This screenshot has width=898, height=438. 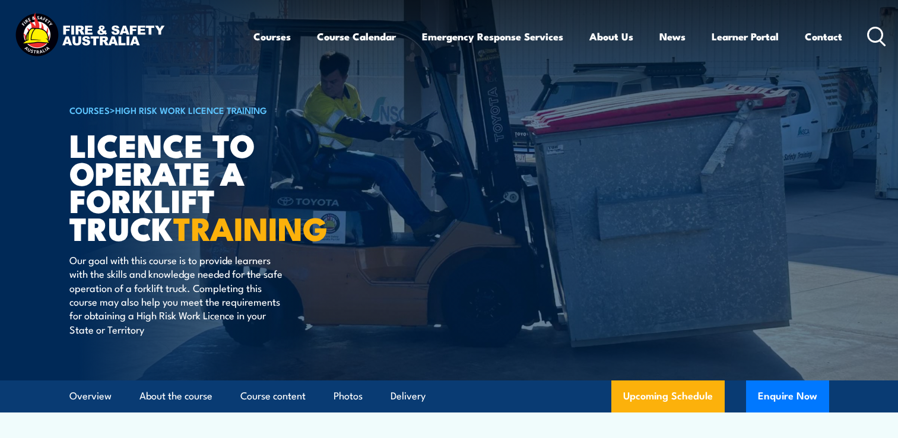 I want to click on a: News, so click(x=673, y=36).